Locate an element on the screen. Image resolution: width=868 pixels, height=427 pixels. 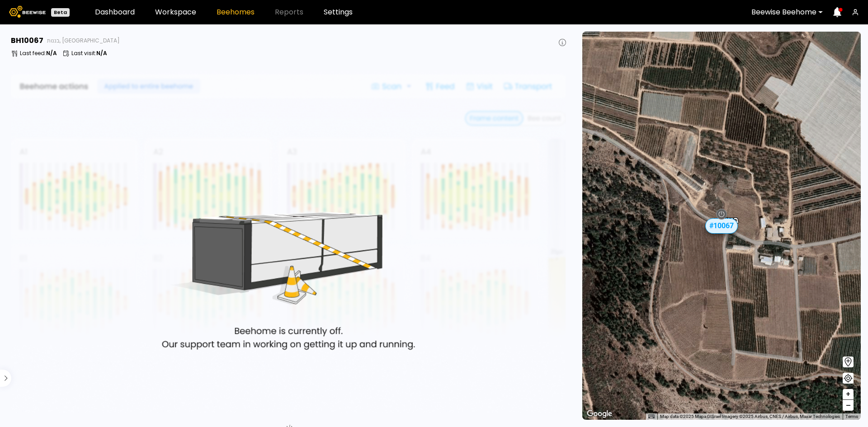
img: Google is located at coordinates (600, 414).